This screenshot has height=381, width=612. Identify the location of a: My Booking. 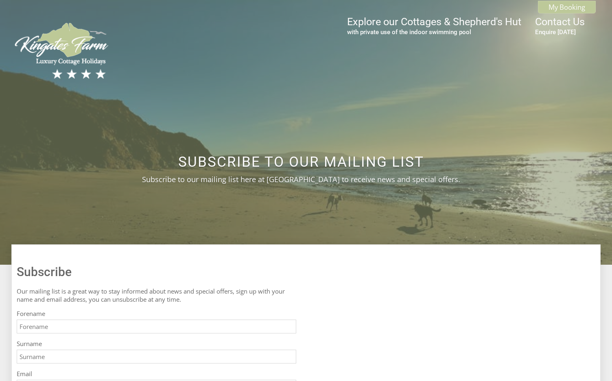
(567, 7).